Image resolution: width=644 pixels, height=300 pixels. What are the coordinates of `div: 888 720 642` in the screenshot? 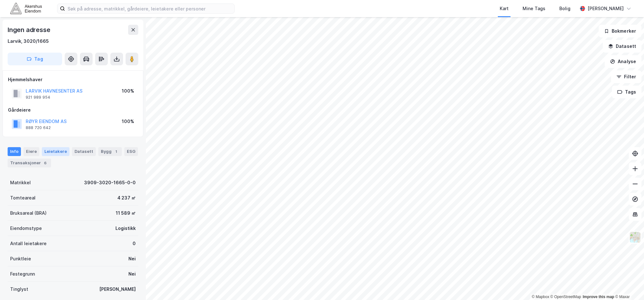 It's located at (38, 128).